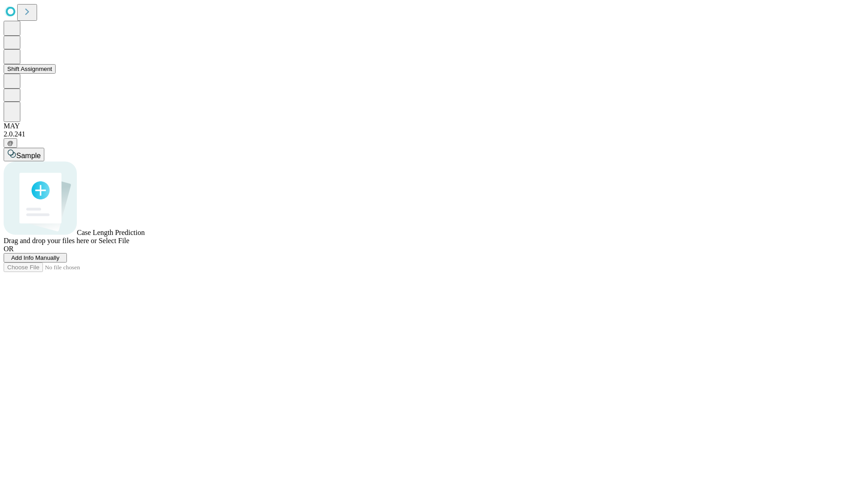 The height and width of the screenshot is (488, 868). What do you see at coordinates (434, 126) in the screenshot?
I see `div: MAY` at bounding box center [434, 126].